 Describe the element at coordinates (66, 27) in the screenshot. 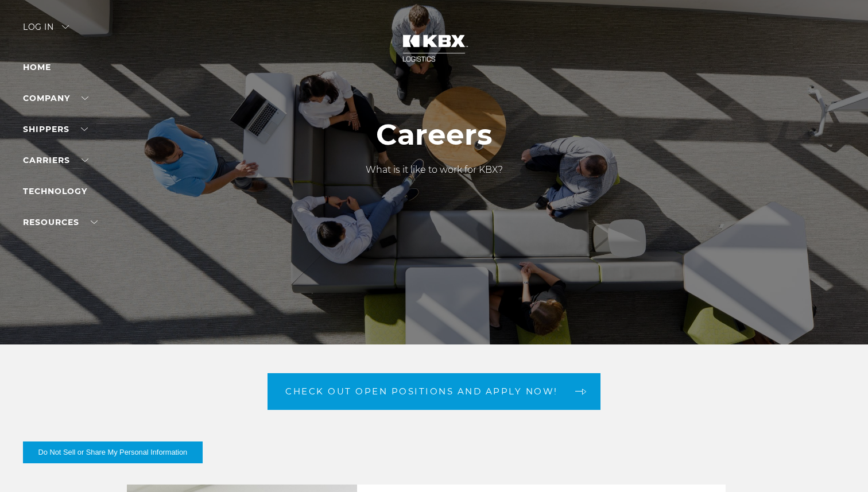

I see `img: arrow` at that location.